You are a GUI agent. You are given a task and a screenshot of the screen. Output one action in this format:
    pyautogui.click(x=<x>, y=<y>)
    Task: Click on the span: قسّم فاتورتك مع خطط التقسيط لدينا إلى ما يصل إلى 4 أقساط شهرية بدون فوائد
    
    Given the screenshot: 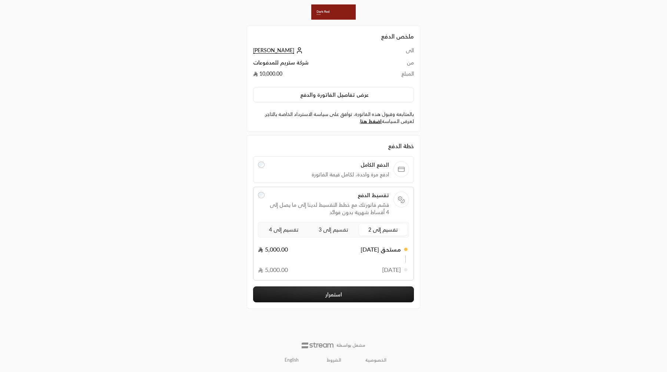 What is the action you would take?
    pyautogui.click(x=329, y=209)
    